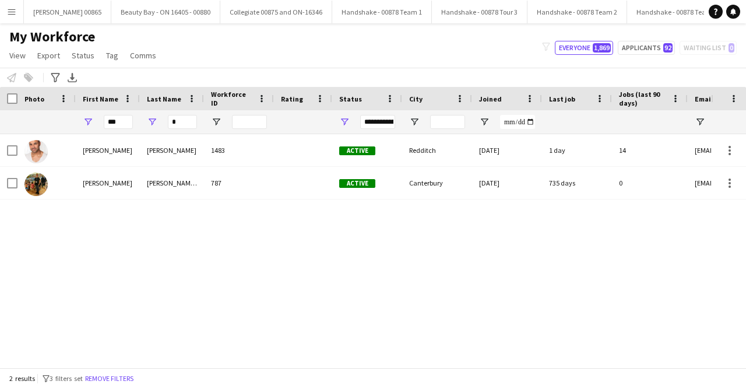 This screenshot has width=746, height=388. What do you see at coordinates (250, 122) in the screenshot?
I see `input: Workforce ID Filter Input` at bounding box center [250, 122].